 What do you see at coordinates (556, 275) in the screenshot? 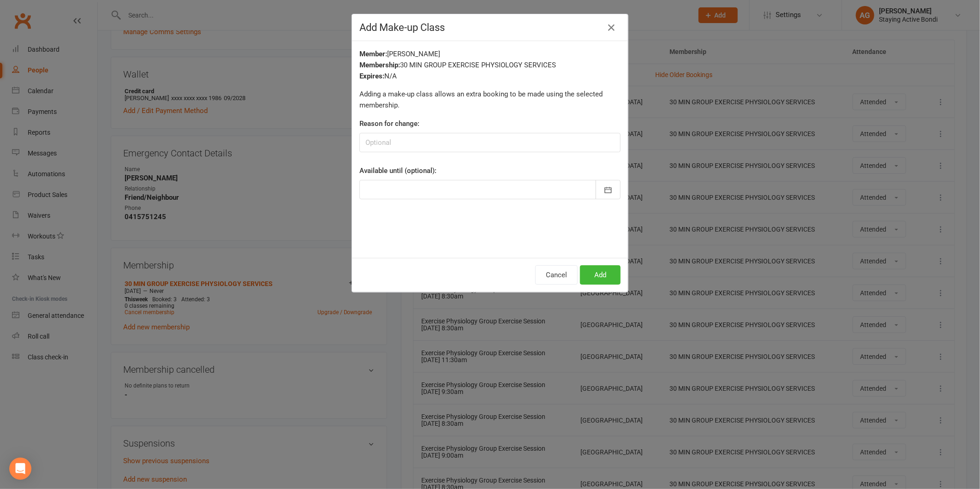
I see `button: Cancel` at bounding box center [556, 275].